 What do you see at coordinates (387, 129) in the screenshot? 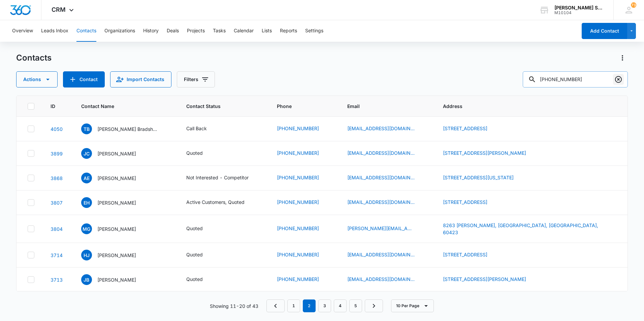
I see `div: Email - browngat@hotmail.com - Select to Edit Field` at bounding box center [387, 129].